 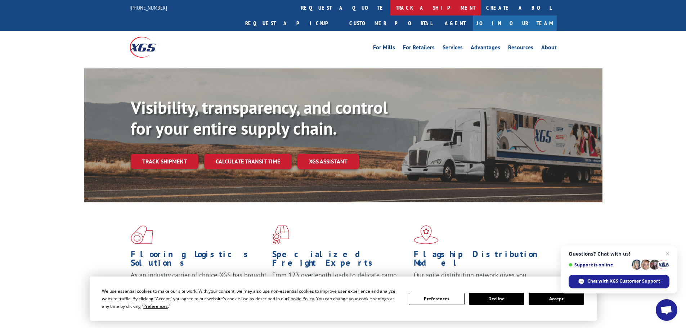 What do you see at coordinates (426, 235) in the screenshot?
I see `img: xgs-icon-flagship-distribution-model-red` at bounding box center [426, 235].